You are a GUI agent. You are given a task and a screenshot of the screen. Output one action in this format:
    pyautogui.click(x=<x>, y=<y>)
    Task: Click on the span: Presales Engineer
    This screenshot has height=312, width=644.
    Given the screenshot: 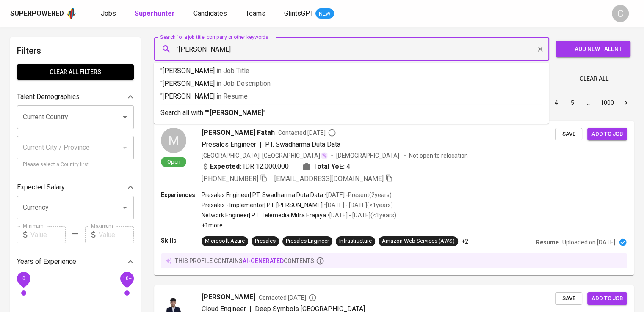 What is the action you would take?
    pyautogui.click(x=229, y=144)
    